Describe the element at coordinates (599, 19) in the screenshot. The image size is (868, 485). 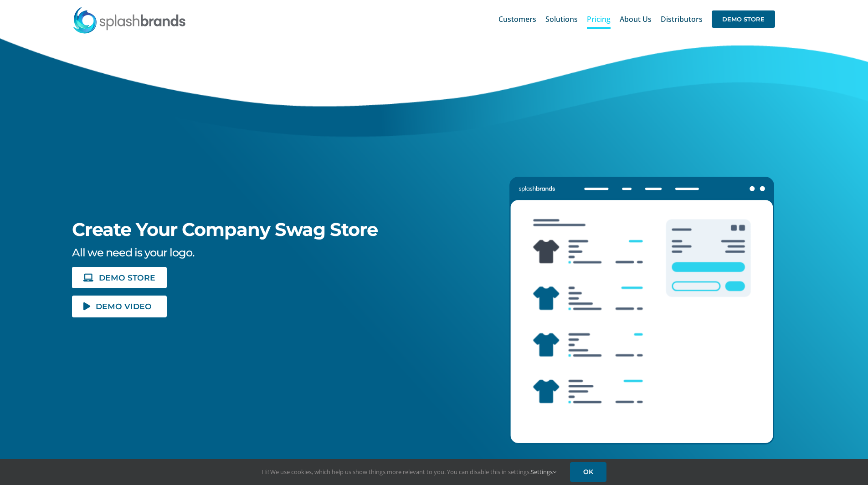
I see `a: Pricing` at that location.